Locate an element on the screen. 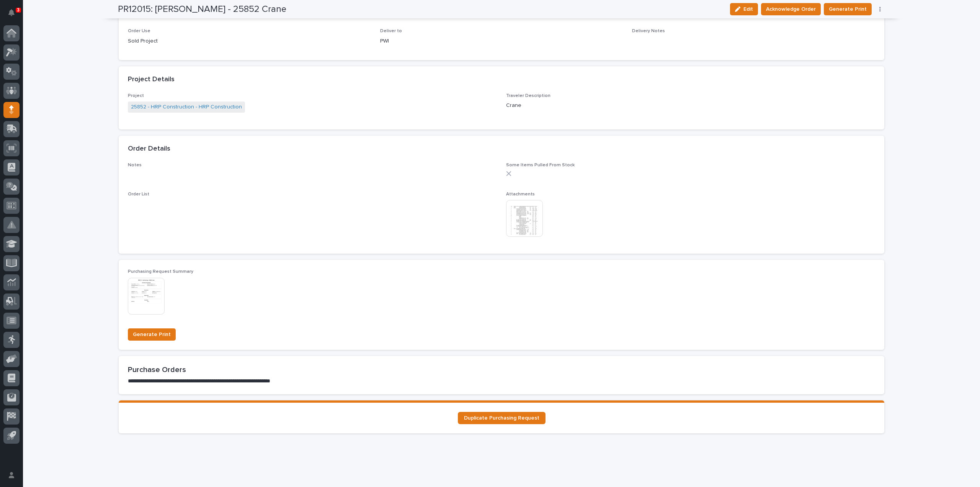 The image size is (980, 487). p: PWI is located at coordinates (501, 41).